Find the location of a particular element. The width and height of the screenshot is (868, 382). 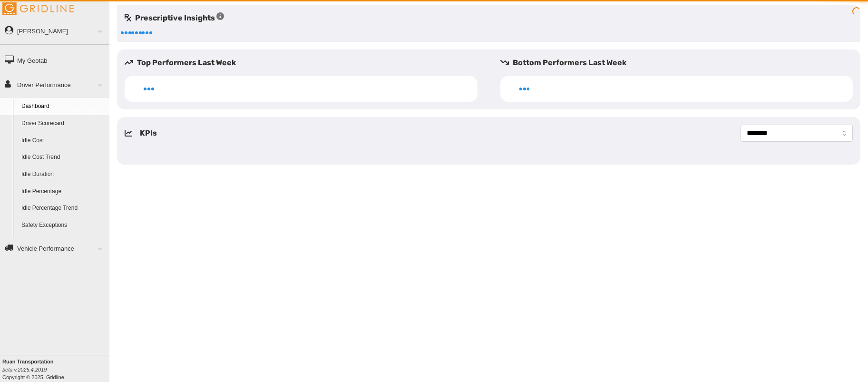

a: Idle Percentage is located at coordinates (63, 192).